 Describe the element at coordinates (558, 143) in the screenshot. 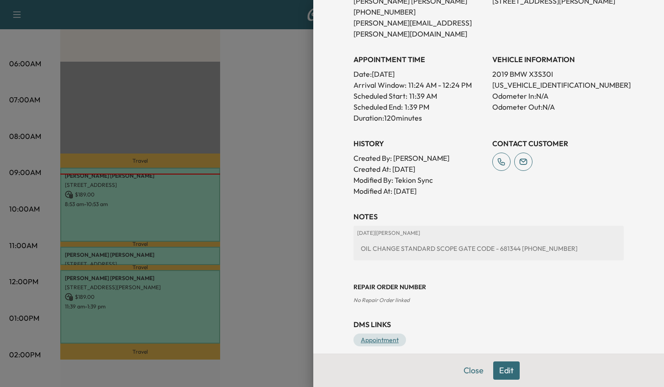

I see `h3: CONTACT CUSTOMER` at that location.